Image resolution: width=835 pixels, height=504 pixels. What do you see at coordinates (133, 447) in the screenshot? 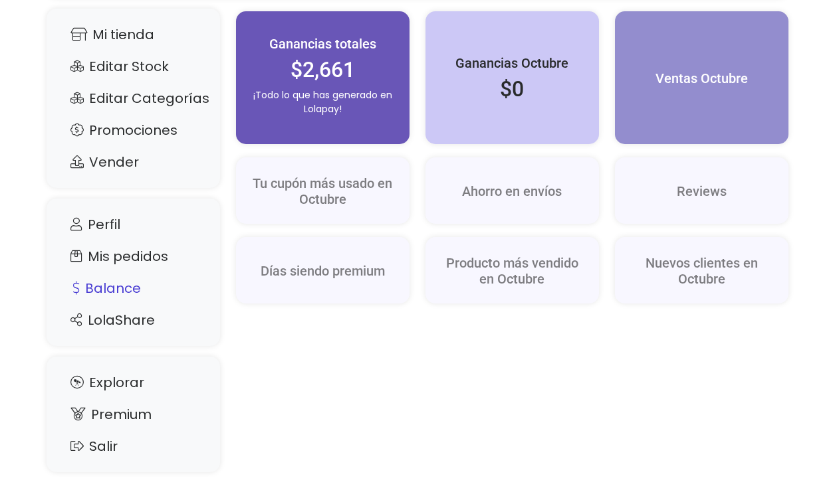
I see `a: Salir` at bounding box center [133, 447].